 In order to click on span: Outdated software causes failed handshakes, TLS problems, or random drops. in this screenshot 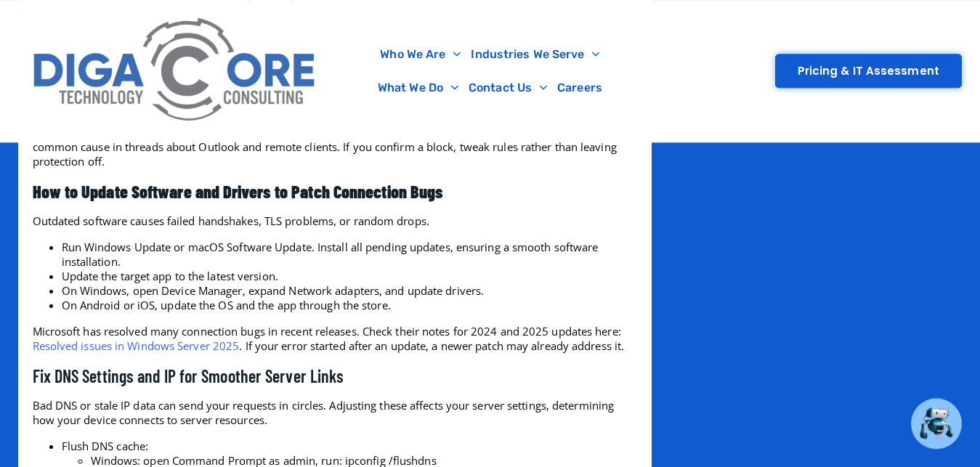, I will do `click(231, 221)`.